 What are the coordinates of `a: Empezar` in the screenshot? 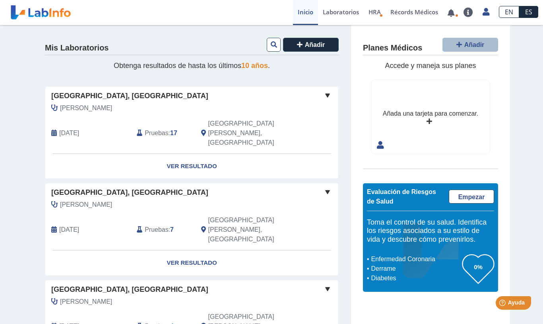 It's located at (471, 196).